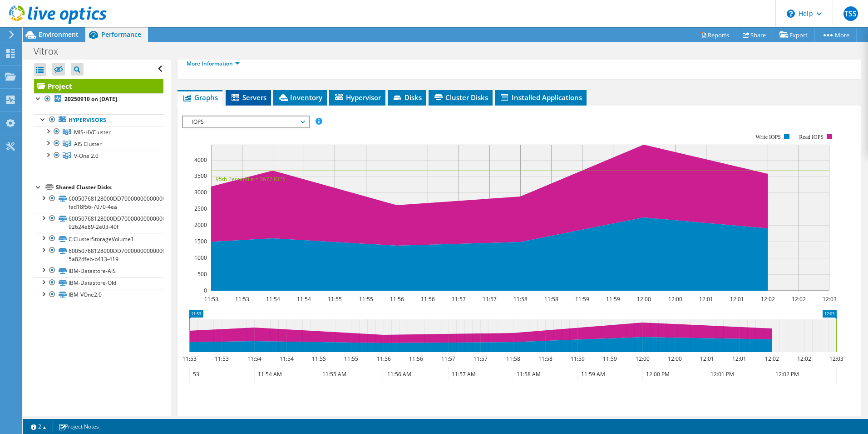  Describe the element at coordinates (79, 426) in the screenshot. I see `a: Project Notes` at that location.